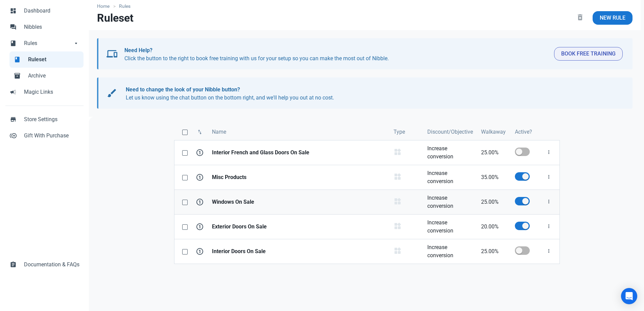  Describe the element at coordinates (219, 132) in the screenshot. I see `span: Name` at that location.